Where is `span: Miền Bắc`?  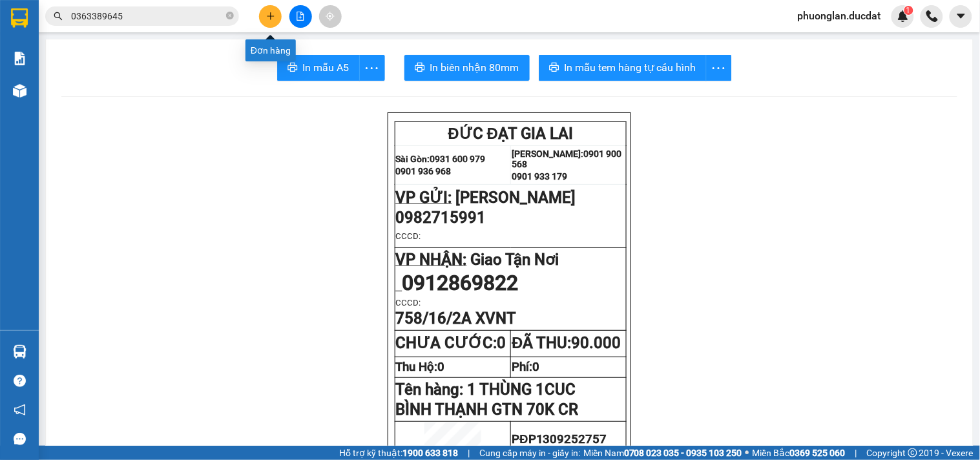 span: Miền Bắc is located at coordinates (799, 452).